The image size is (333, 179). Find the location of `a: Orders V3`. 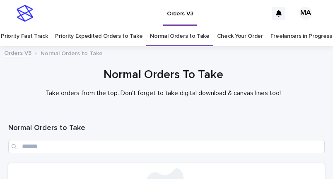

a: Orders V3 is located at coordinates (18, 52).